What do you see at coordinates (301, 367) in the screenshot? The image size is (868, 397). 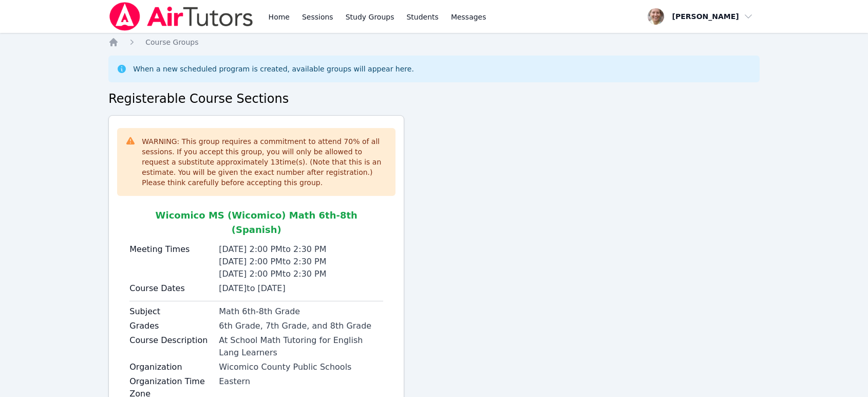 I see `div: Wicomico County Public Schools` at bounding box center [301, 367].